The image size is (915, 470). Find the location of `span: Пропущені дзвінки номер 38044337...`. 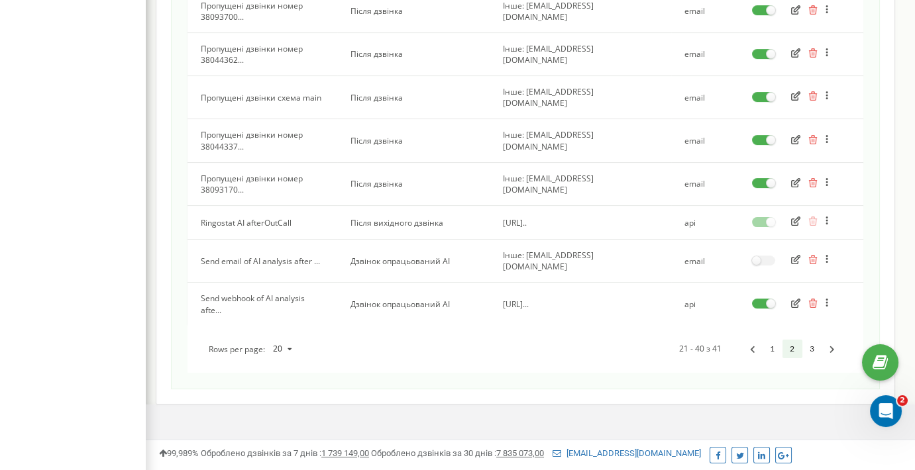

span: Пропущені дзвінки номер 38044337... is located at coordinates (252, 140).